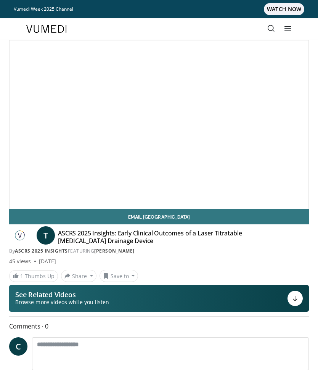  I want to click on div: By FEATURING, so click(159, 251).